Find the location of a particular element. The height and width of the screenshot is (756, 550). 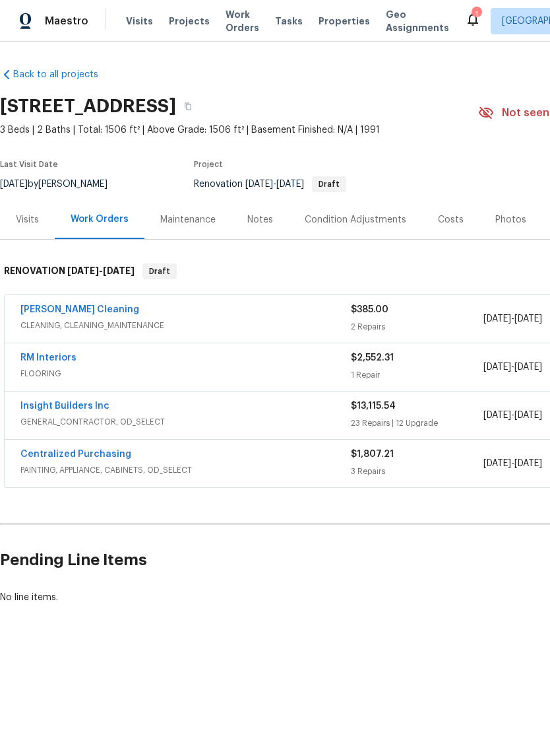

a: Centralized Purchasing is located at coordinates (76, 455).